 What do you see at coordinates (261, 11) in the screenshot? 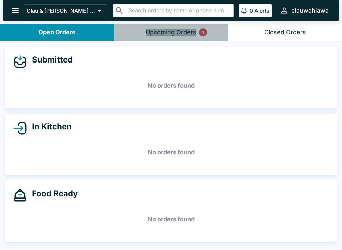
I see `p: Alerts` at bounding box center [261, 11].